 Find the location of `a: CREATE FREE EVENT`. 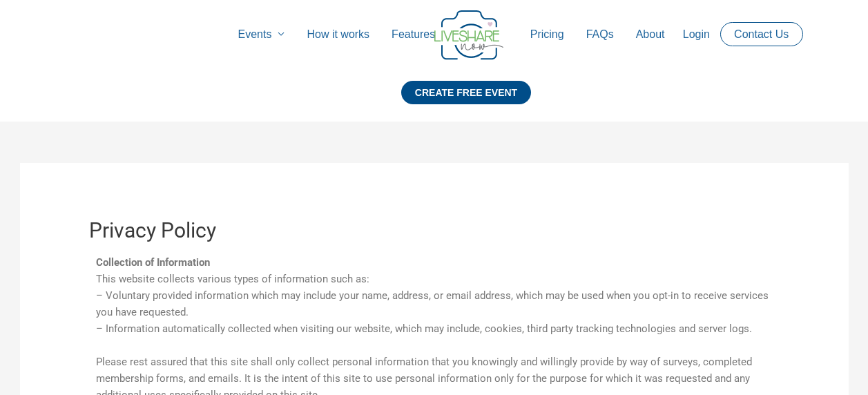

a: CREATE FREE EVENT is located at coordinates (466, 101).